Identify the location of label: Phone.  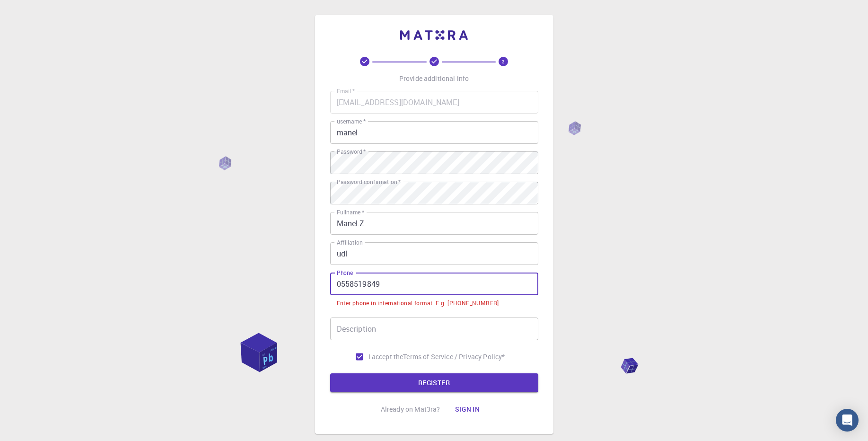
(345, 273).